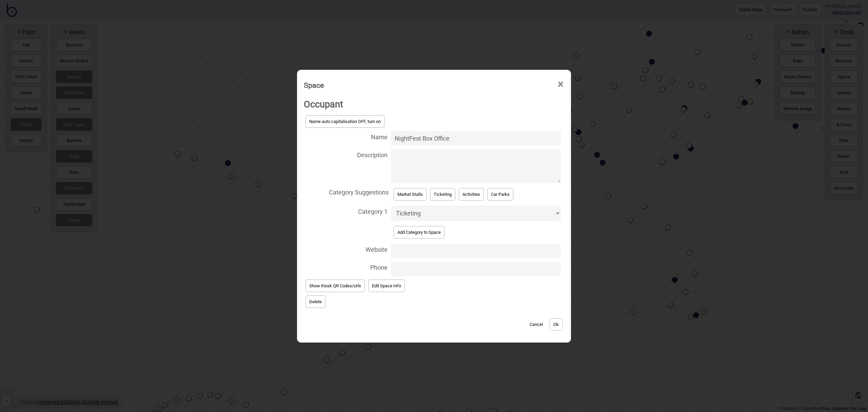  Describe the element at coordinates (476, 251) in the screenshot. I see `input: Website` at that location.